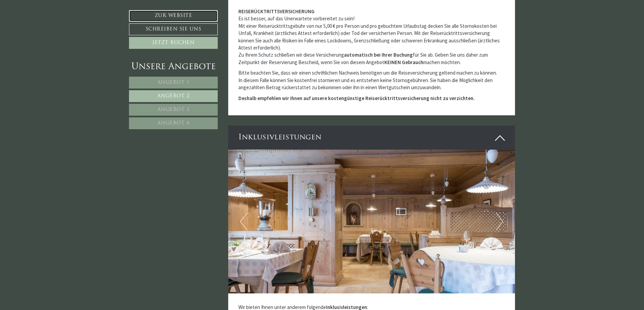 Image resolution: width=644 pixels, height=310 pixels. Describe the element at coordinates (276, 11) in the screenshot. I see `strong: REISERÜCKTRITTSVERSICHERUNG` at that location.